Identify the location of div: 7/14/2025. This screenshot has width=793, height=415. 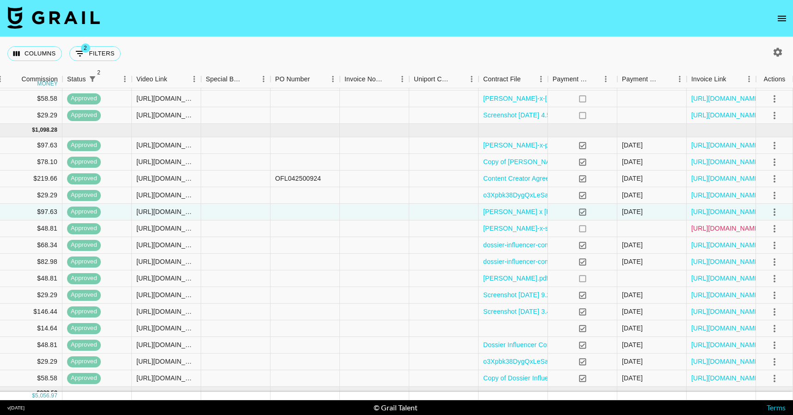
(632, 345).